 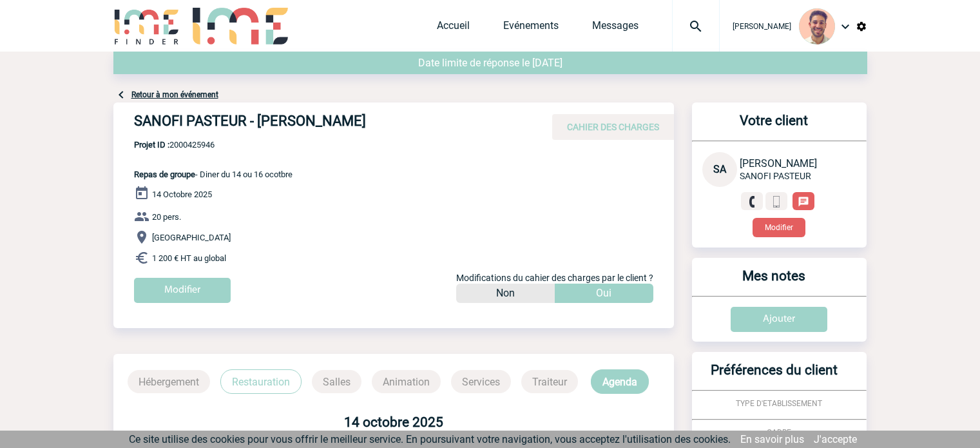 What do you see at coordinates (720, 169) in the screenshot?
I see `span: SA` at bounding box center [720, 169].